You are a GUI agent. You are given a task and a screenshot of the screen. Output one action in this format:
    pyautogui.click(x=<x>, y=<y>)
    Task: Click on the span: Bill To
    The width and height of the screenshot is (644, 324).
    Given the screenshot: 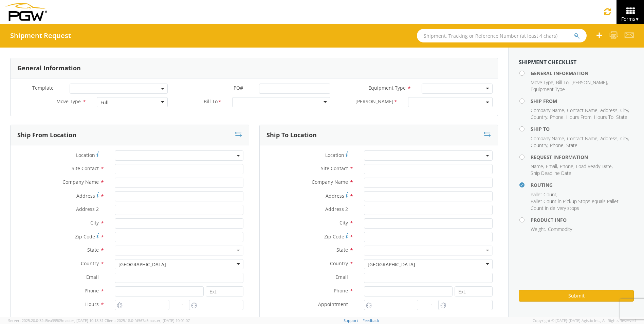 What is the action you would take?
    pyautogui.click(x=562, y=82)
    